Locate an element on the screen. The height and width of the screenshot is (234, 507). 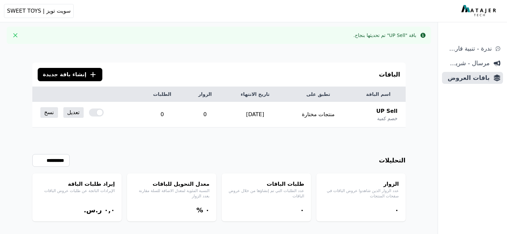
span: ر.س. is located at coordinates (93, 210).